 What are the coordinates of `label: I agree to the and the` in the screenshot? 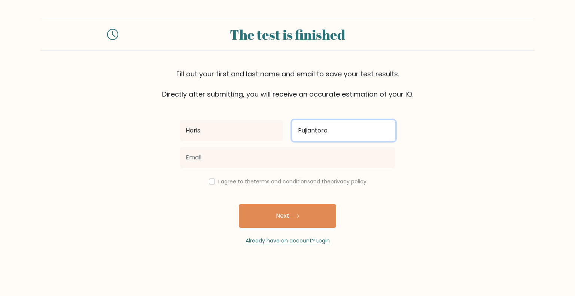 It's located at (292, 181).